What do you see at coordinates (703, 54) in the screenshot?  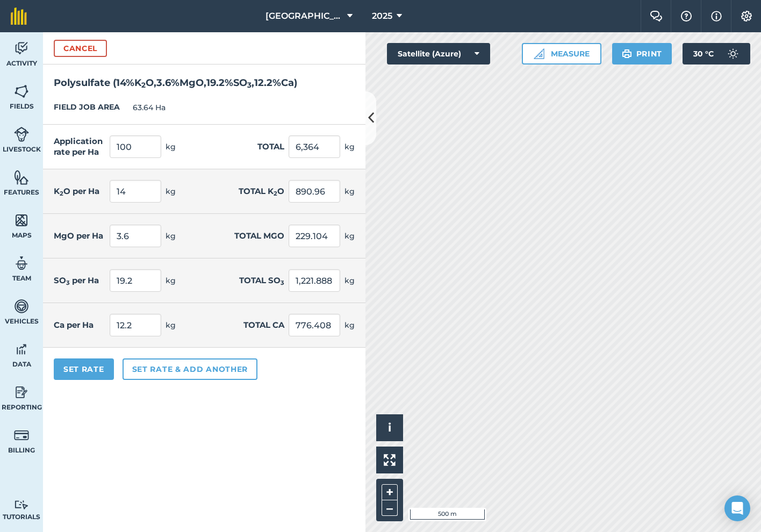 I see `span: 30 ° C` at bounding box center [703, 54].